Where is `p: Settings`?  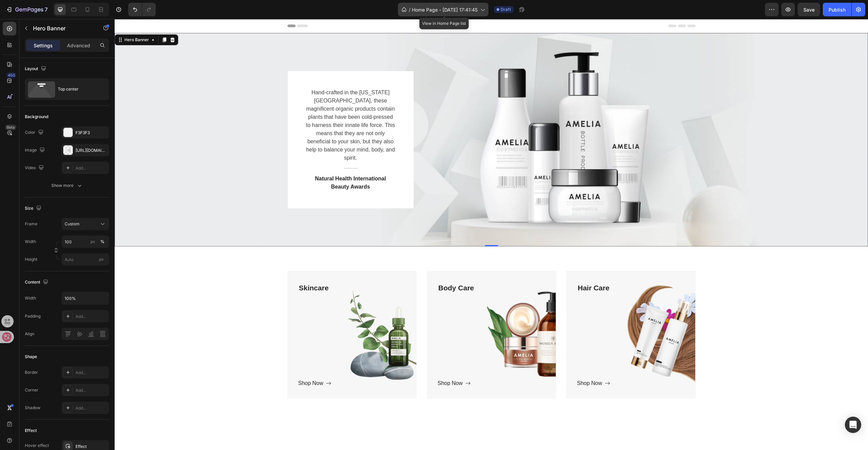 p: Settings is located at coordinates (43, 45).